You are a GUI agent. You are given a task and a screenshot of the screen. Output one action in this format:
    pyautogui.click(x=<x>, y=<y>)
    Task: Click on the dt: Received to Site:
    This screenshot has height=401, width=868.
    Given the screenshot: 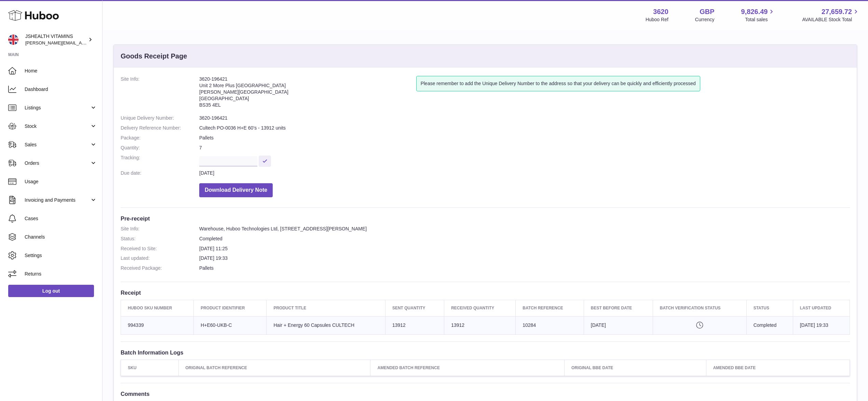 What is the action you would take?
    pyautogui.click(x=160, y=248)
    